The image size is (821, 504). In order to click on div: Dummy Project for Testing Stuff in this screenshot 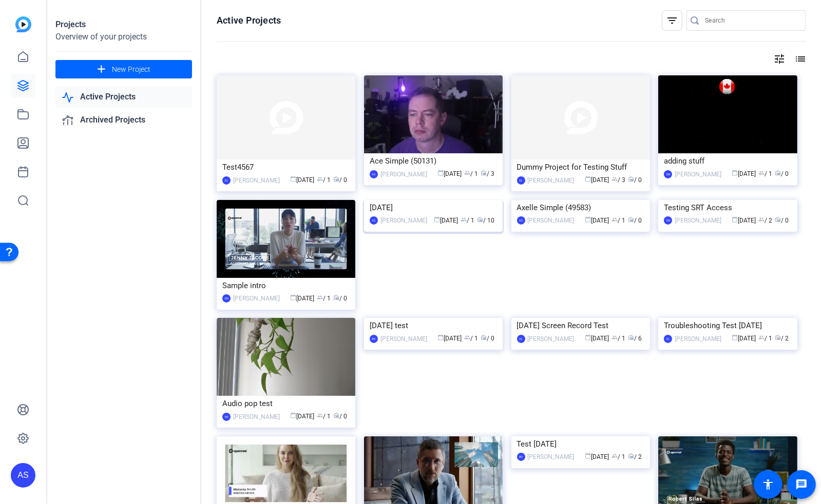, I will do `click(581, 168)`.